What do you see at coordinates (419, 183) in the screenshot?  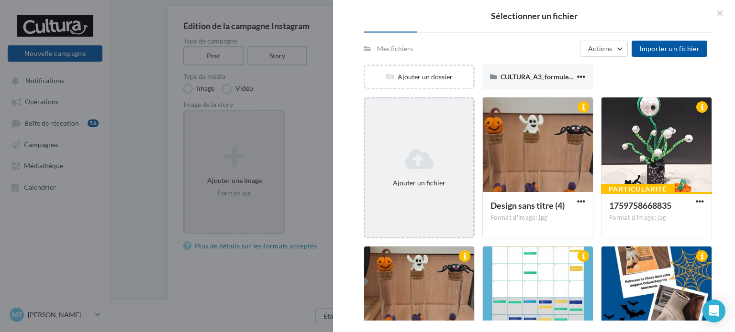 I see `div: Ajouter un fichier` at bounding box center [419, 183].